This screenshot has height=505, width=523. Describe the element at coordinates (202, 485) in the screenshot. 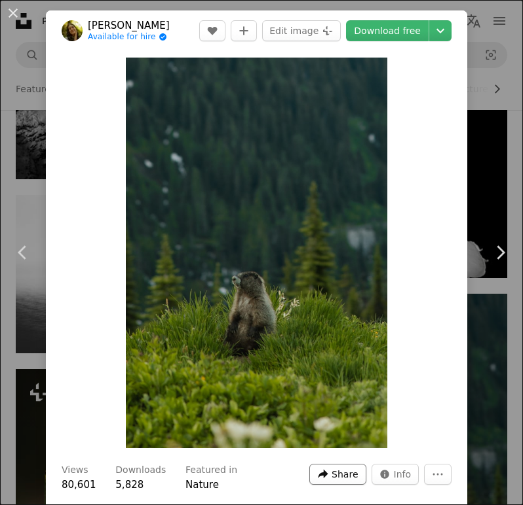

I see `a: Nature` at that location.